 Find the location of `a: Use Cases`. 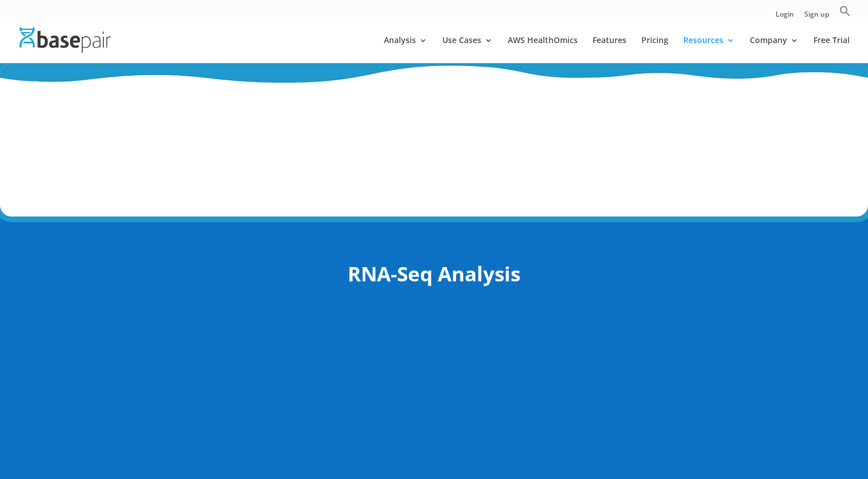

a: Use Cases is located at coordinates (468, 49).